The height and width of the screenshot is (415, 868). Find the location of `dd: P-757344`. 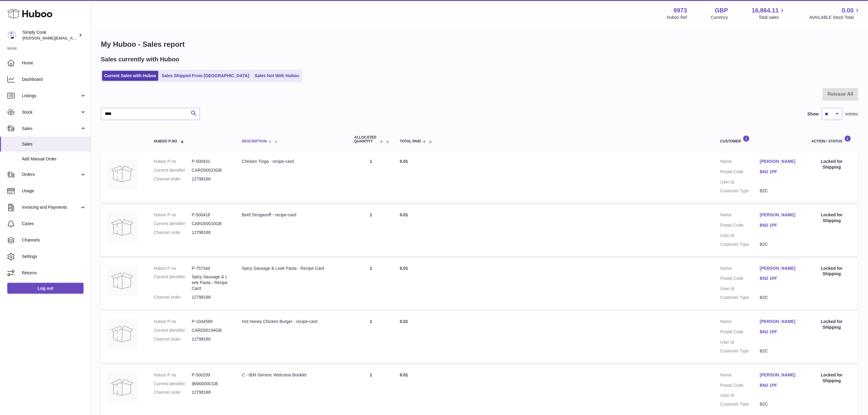

dd: P-757344 is located at coordinates (210, 269).